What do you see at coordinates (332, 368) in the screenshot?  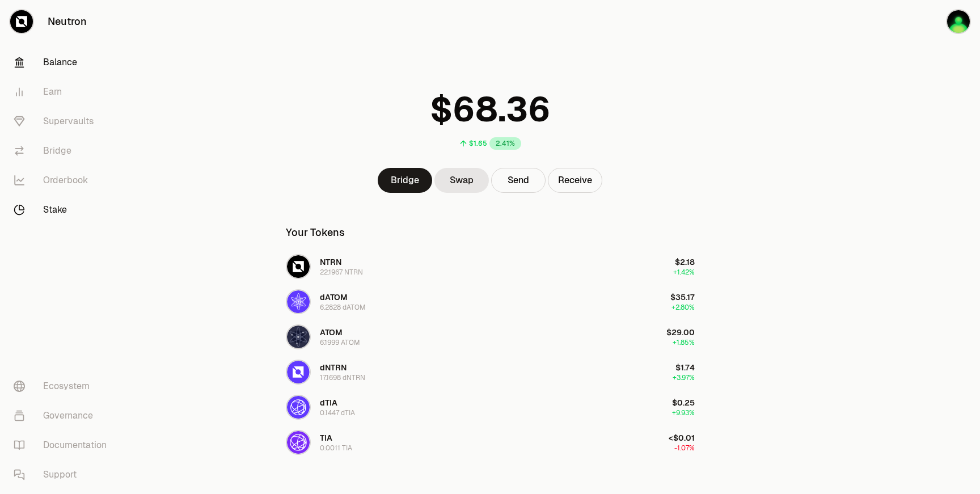 I see `span: dNTRN` at bounding box center [332, 368].